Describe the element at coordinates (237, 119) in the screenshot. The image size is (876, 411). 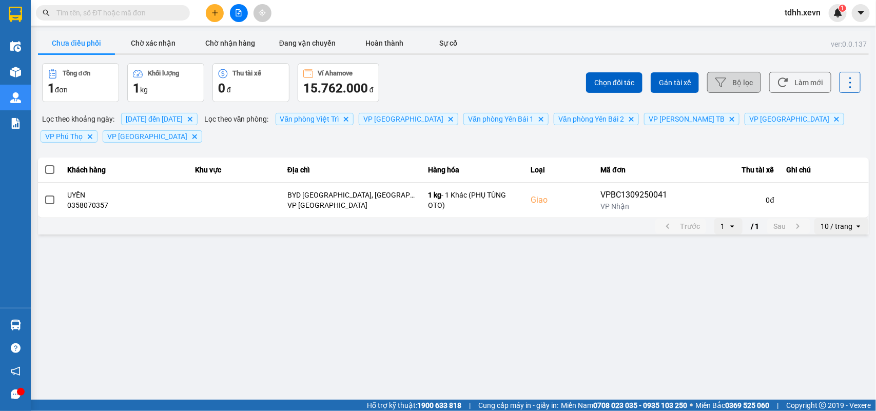
I see `span: Lọc theo văn phòng :` at that location.